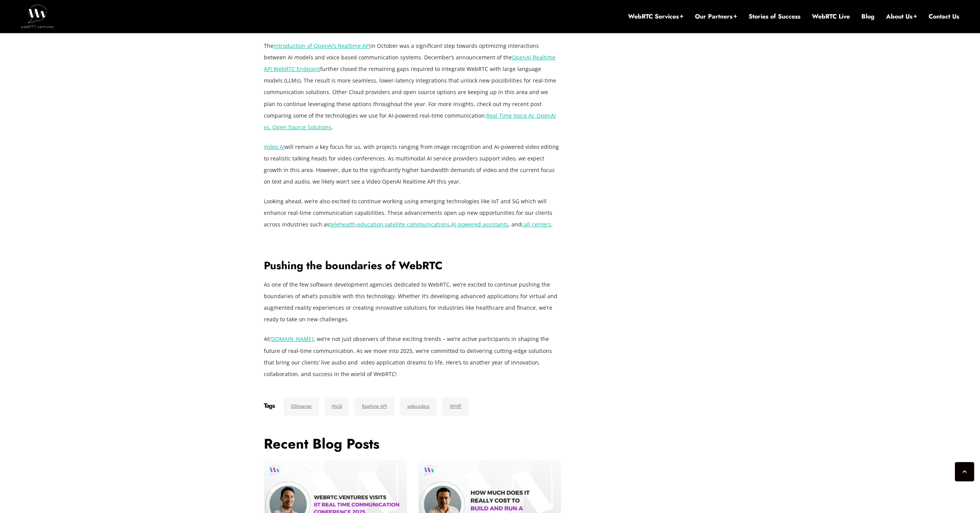 This screenshot has width=980, height=513. Describe the element at coordinates (37, 16) in the screenshot. I see `img: WebRTC.ventures` at that location.